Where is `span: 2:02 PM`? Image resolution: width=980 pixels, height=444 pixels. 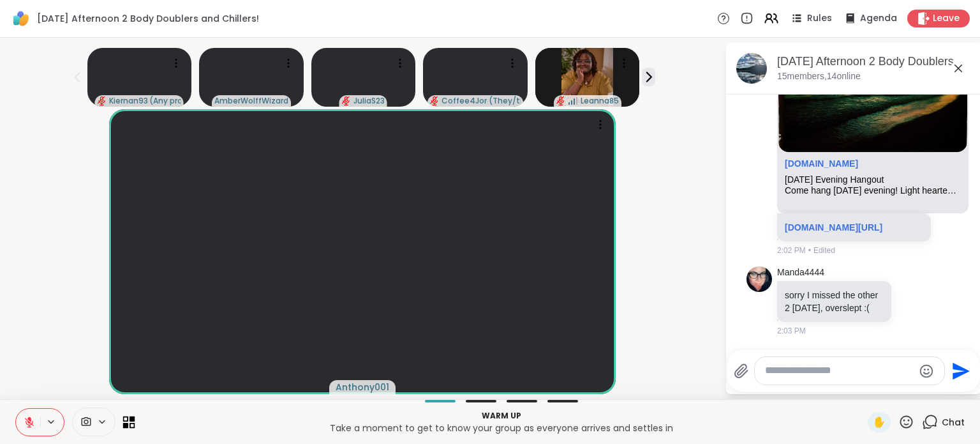 span: 2:02 PM is located at coordinates (791, 250).